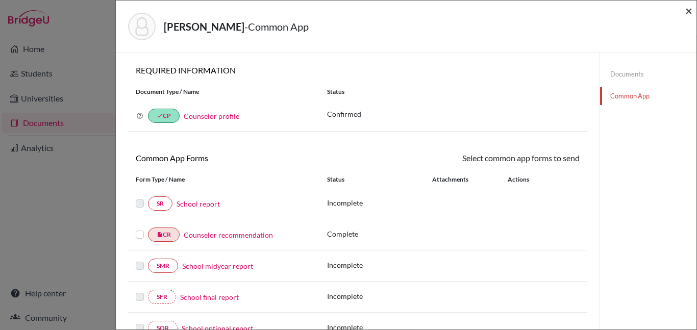  I want to click on a: Common App, so click(648, 96).